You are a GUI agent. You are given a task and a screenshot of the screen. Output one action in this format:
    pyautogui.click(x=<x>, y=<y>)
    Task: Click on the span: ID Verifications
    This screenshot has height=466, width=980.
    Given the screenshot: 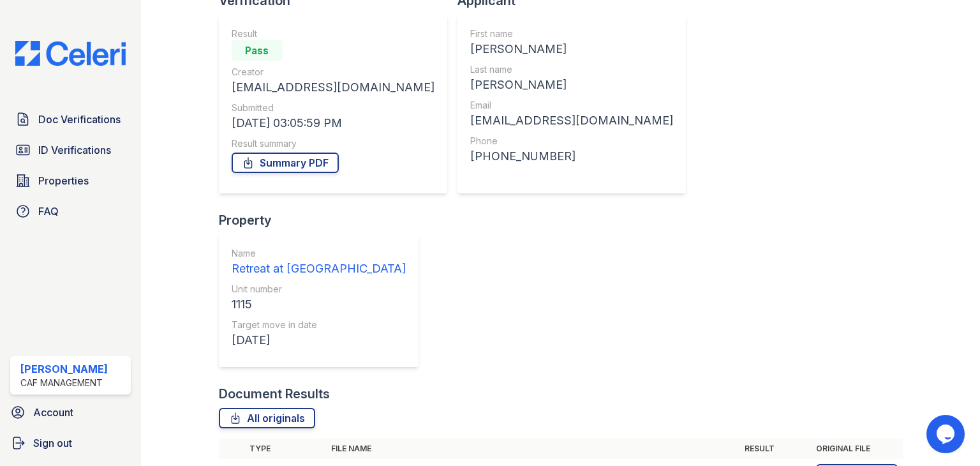 What is the action you would take?
    pyautogui.click(x=75, y=150)
    